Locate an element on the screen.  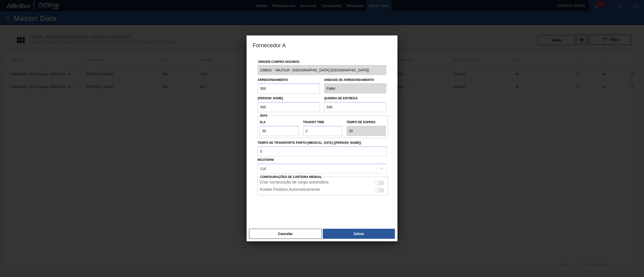
div: Essa configuração habilita aceite automático do pedido do lado do fornecedor is located at coordinates (323, 190).